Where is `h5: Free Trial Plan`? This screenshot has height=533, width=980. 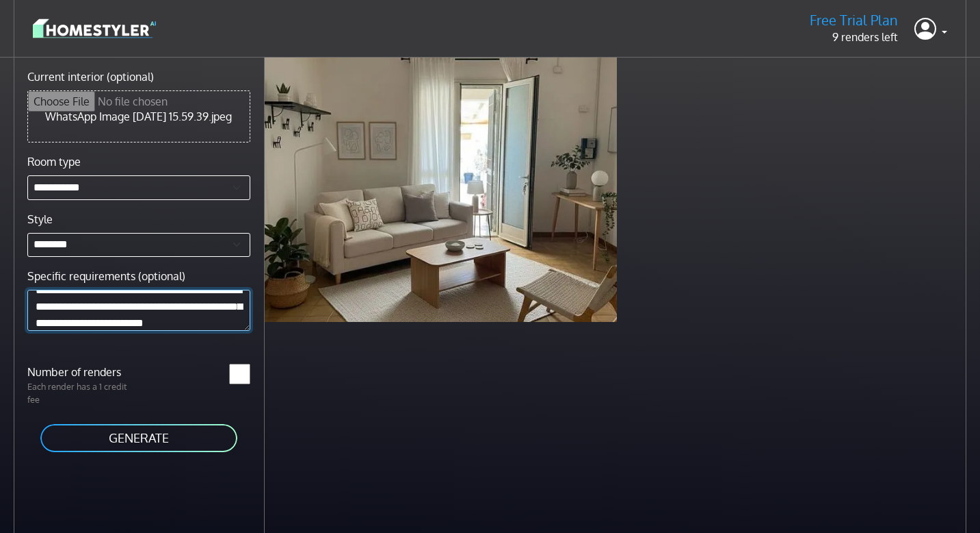 h5: Free Trial Plan is located at coordinates (854, 19).